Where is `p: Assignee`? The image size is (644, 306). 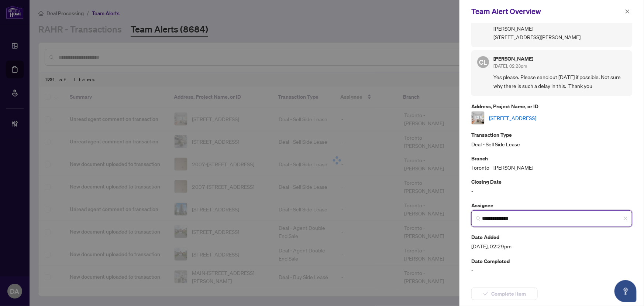
p: Assignee is located at coordinates (552, 205).